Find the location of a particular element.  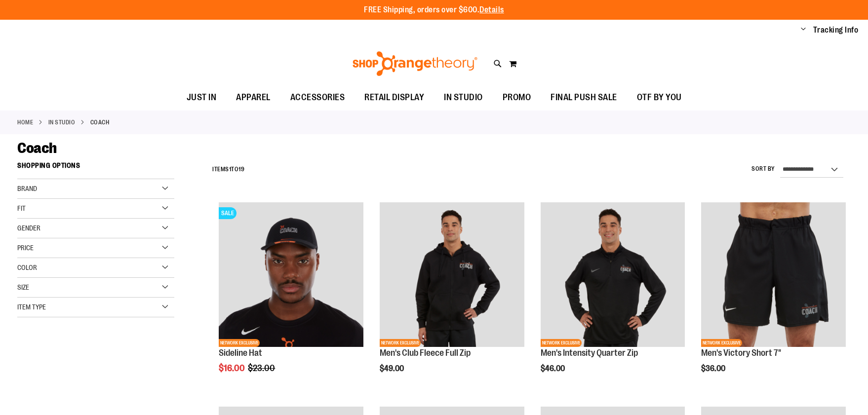

span: Coach is located at coordinates (37, 148).